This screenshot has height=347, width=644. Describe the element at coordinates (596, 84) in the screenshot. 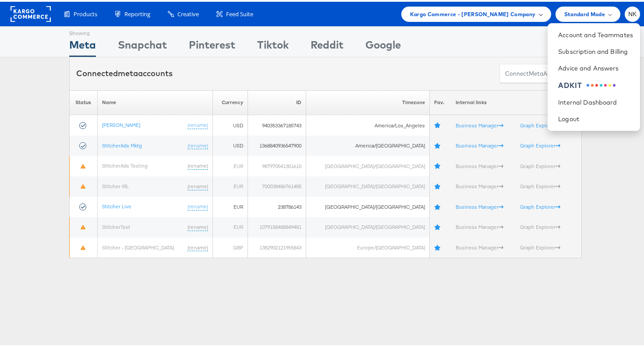

I see `a: ADKIT` at that location.